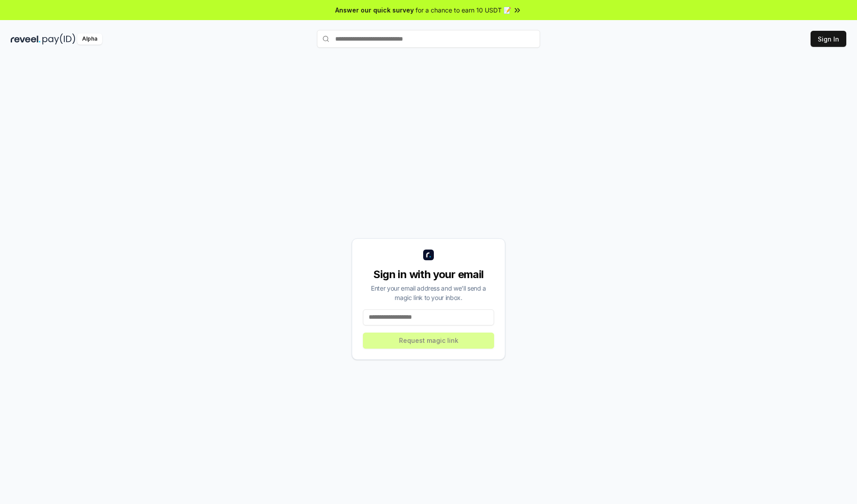 Image resolution: width=857 pixels, height=504 pixels. What do you see at coordinates (375, 10) in the screenshot?
I see `span: Answer our quick survey` at bounding box center [375, 10].